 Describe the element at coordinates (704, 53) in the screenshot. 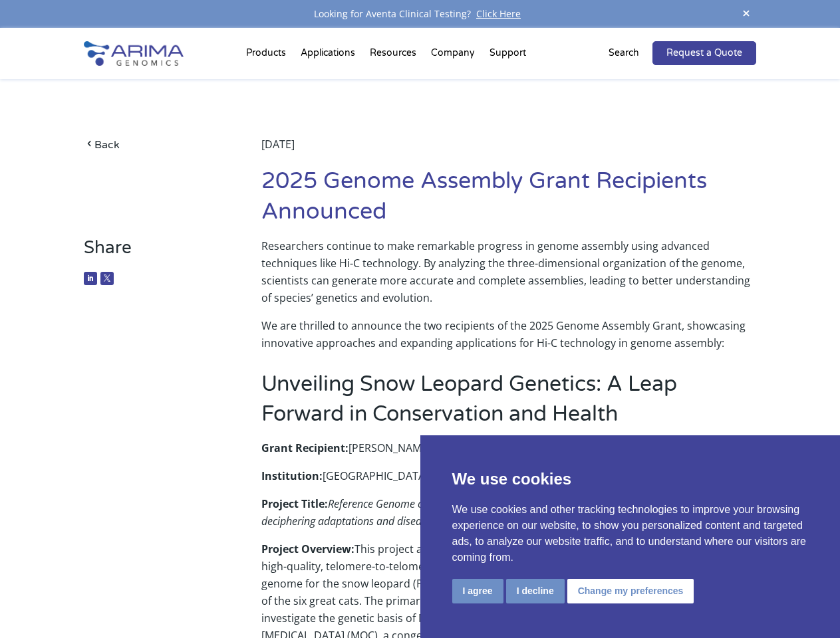

I see `a: Request a Quote` at that location.